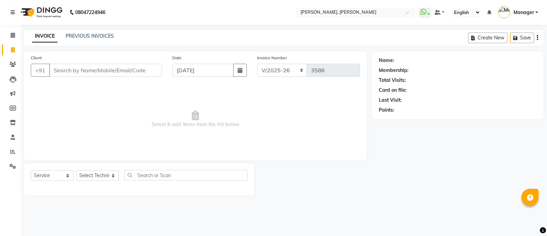 The height and width of the screenshot is (236, 547). I want to click on img: logo, so click(41, 12).